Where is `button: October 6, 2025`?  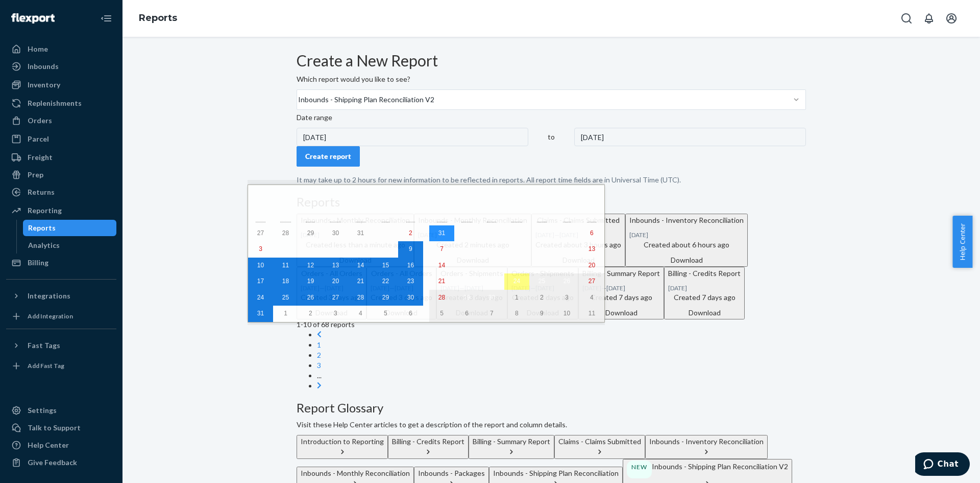
button: October 6, 2025 is located at coordinates (467, 313).